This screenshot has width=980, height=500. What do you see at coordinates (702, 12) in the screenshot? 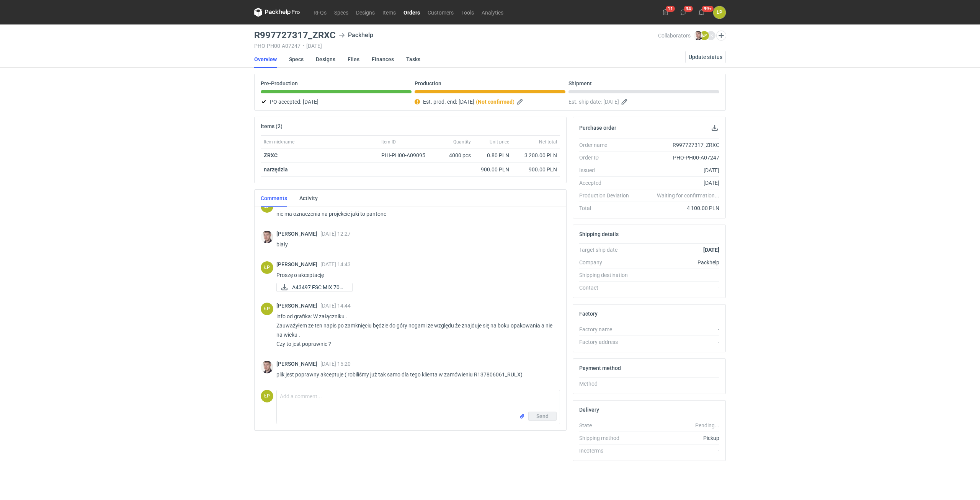
I see `button: 99+` at bounding box center [702, 12].